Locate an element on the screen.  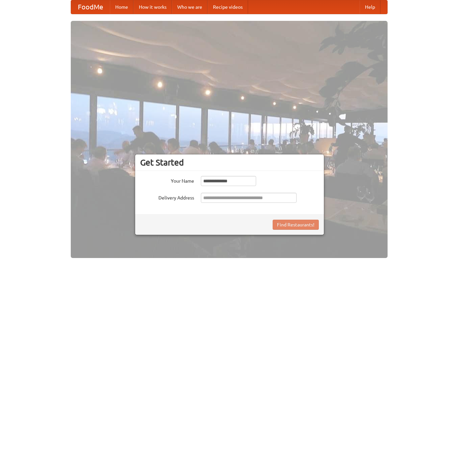
h3: Get Started is located at coordinates (229, 163).